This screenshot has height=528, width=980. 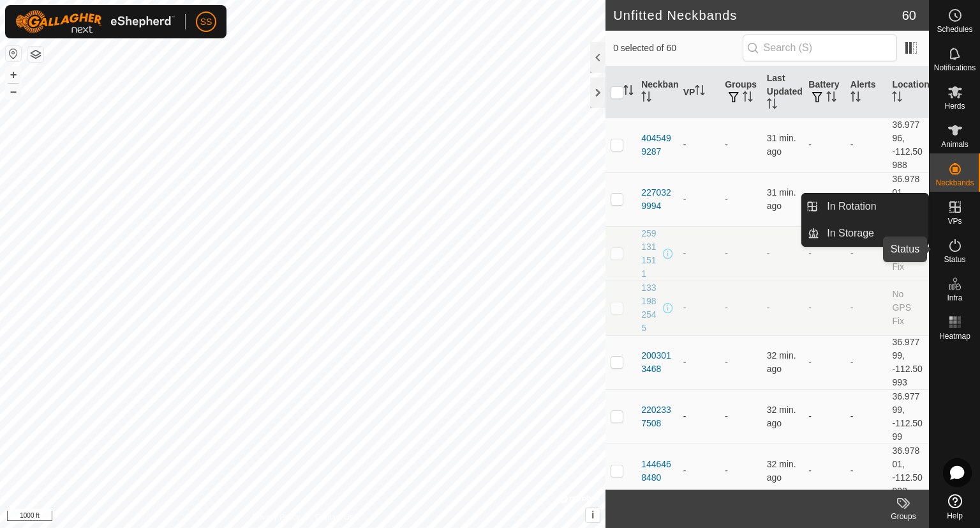 I want to click on td: 36.97796, -112.50988, so click(x=908, y=144).